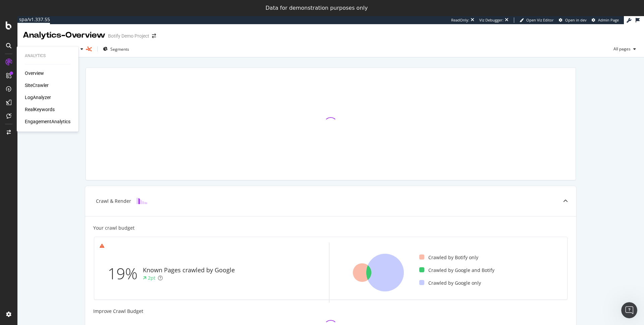  What do you see at coordinates (457, 270) in the screenshot?
I see `div: Crawled by Google and Botify` at bounding box center [457, 270].